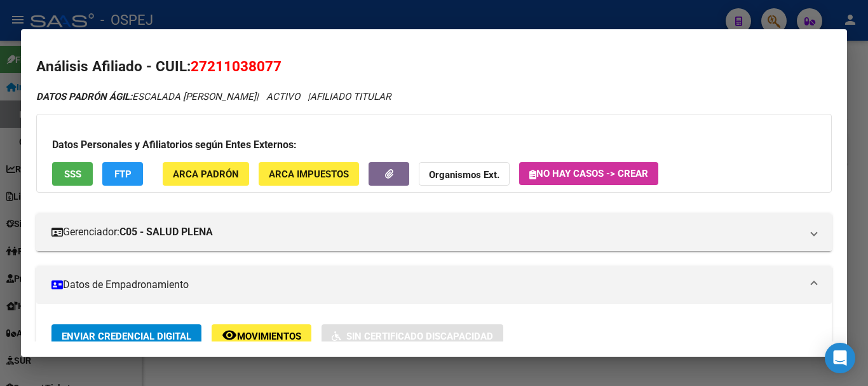 The image size is (868, 386). I want to click on span: 27211038077, so click(236, 66).